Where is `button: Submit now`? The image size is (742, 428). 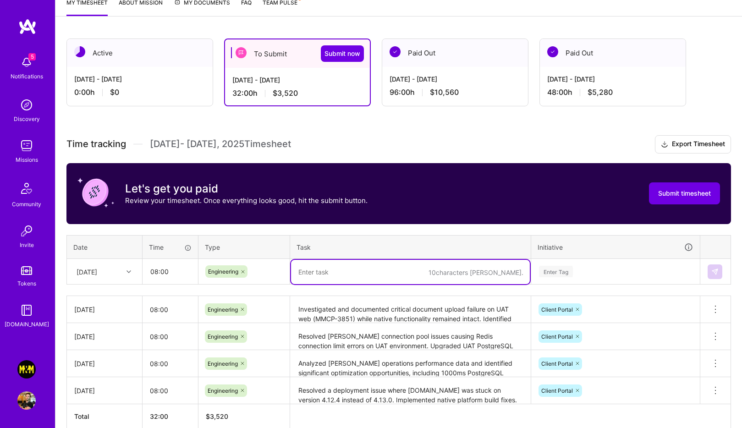 button: Submit now is located at coordinates (342, 54).